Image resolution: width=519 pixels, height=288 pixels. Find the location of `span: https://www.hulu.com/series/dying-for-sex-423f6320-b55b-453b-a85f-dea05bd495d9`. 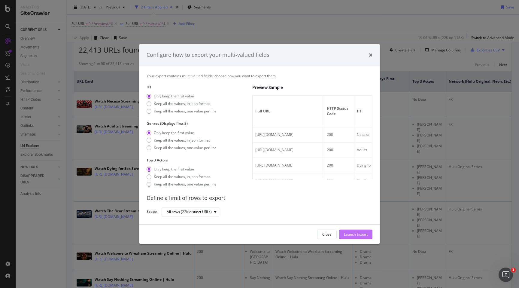

span: https://www.hulu.com/series/dying-for-sex-423f6320-b55b-453b-a85f-dea05bd495d9 is located at coordinates (274, 165).